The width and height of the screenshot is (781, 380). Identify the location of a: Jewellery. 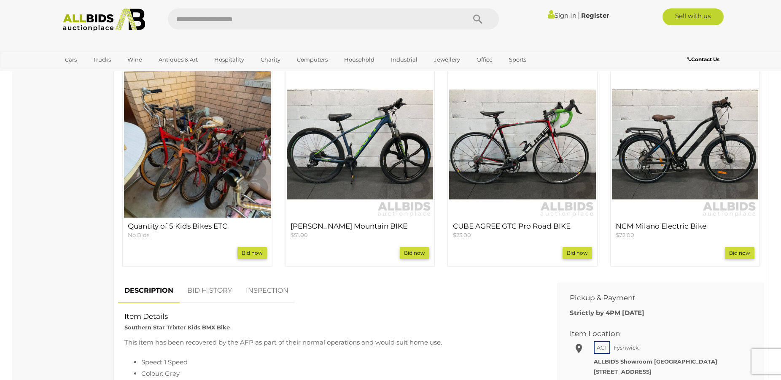
(447, 59).